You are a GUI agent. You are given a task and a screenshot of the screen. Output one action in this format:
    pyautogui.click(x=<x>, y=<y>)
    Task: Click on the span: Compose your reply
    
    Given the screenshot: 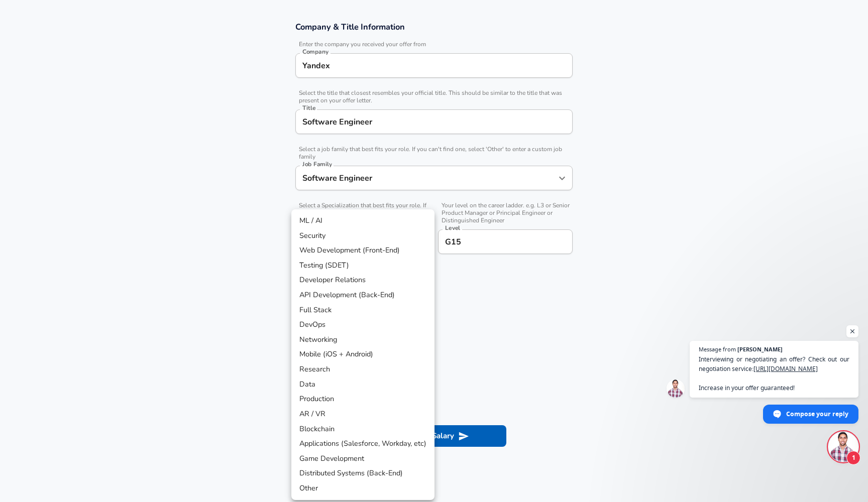 What is the action you would take?
    pyautogui.click(x=817, y=414)
    